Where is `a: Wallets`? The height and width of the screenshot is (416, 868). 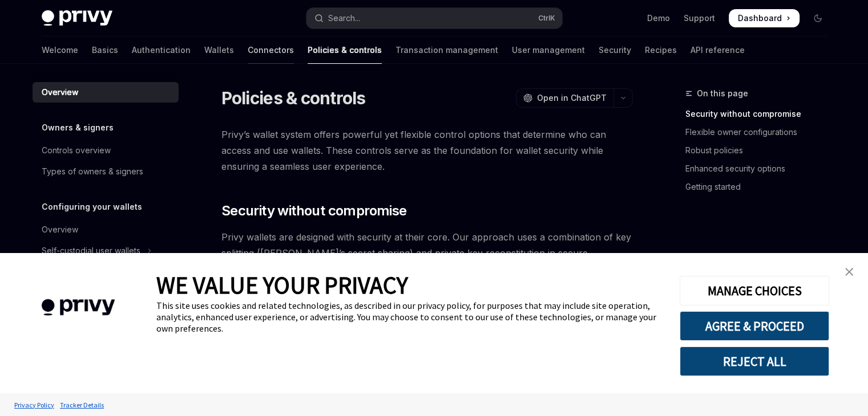
a: Wallets is located at coordinates (219, 50).